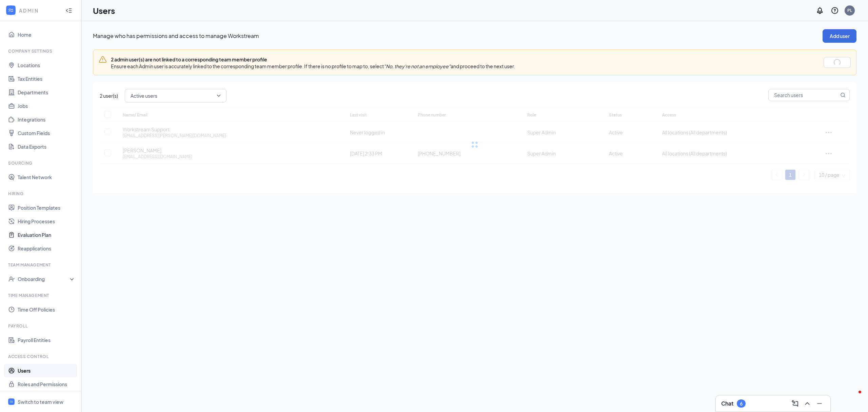 This screenshot has width=868, height=412. What do you see at coordinates (47, 78) in the screenshot?
I see `a: Tax Entities` at bounding box center [47, 78].